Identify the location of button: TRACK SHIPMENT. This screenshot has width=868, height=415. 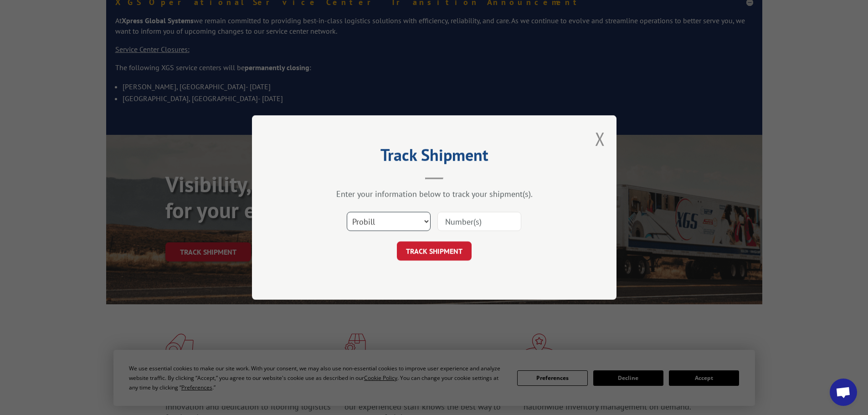
(434, 251).